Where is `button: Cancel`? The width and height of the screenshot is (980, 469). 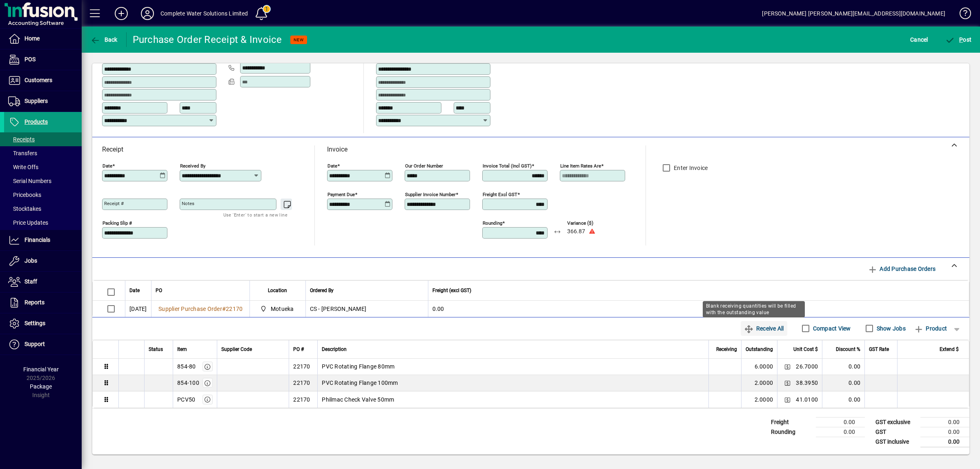
button: Cancel is located at coordinates (920, 40).